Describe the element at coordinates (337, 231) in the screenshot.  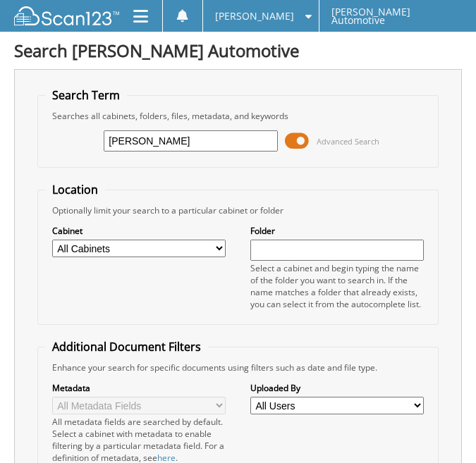
I see `label: Folder` at that location.